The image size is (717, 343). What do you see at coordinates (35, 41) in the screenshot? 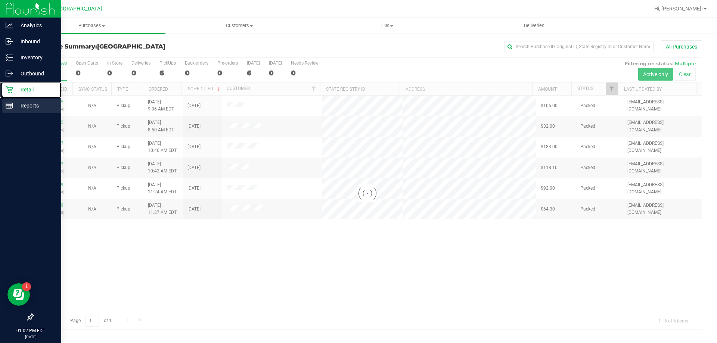
I see `p: Inbound` at bounding box center [35, 41].